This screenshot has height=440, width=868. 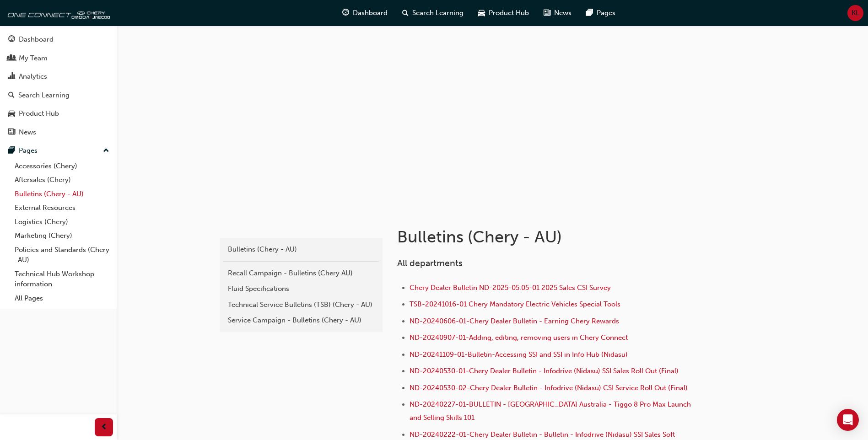 What do you see at coordinates (33, 76) in the screenshot?
I see `div: Analytics` at bounding box center [33, 76].